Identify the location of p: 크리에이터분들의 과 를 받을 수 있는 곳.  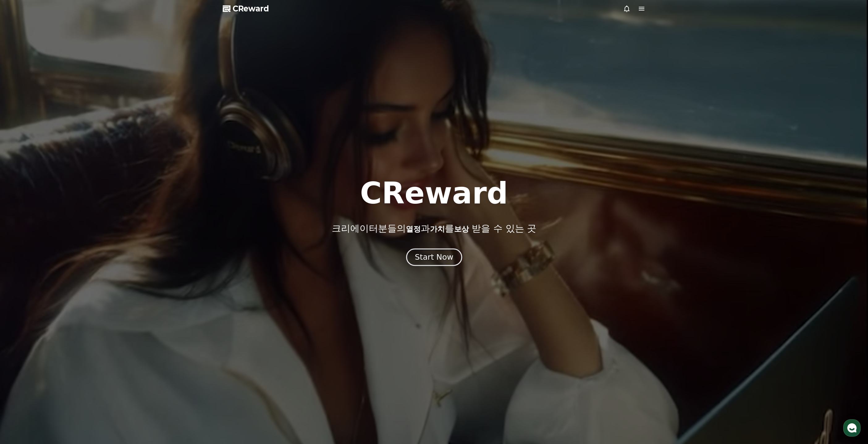
(434, 229).